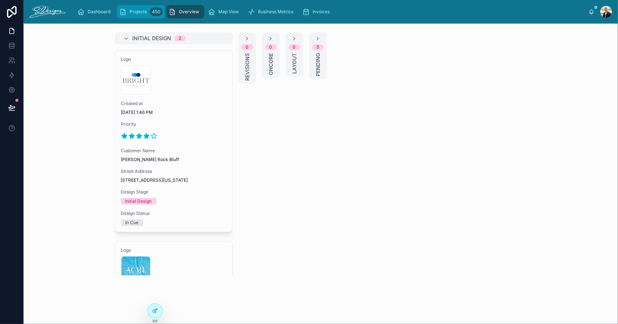 This screenshot has height=324, width=618. I want to click on span: Design Status, so click(174, 213).